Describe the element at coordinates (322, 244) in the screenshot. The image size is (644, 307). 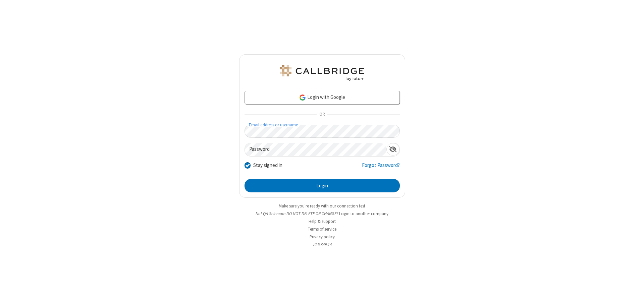
I see `li: v2.6.349.14` at that location.